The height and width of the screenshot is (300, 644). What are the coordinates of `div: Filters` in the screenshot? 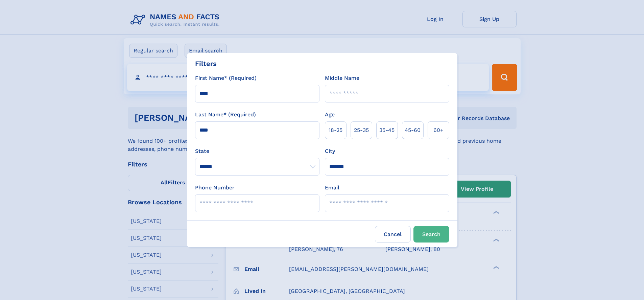 It's located at (206, 64).